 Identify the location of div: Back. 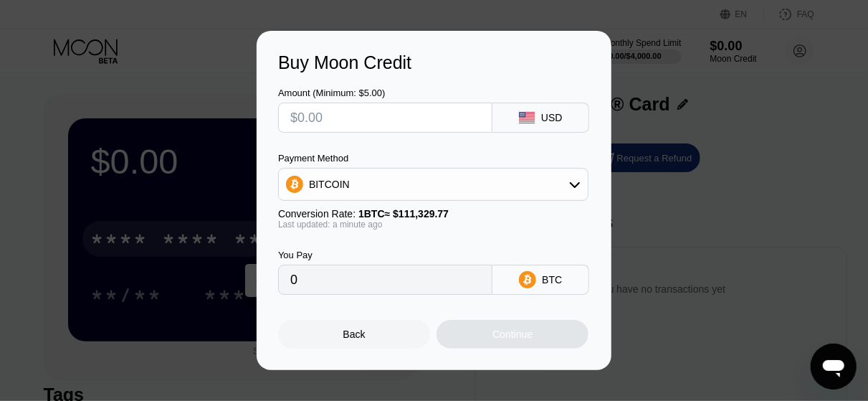
(354, 334).